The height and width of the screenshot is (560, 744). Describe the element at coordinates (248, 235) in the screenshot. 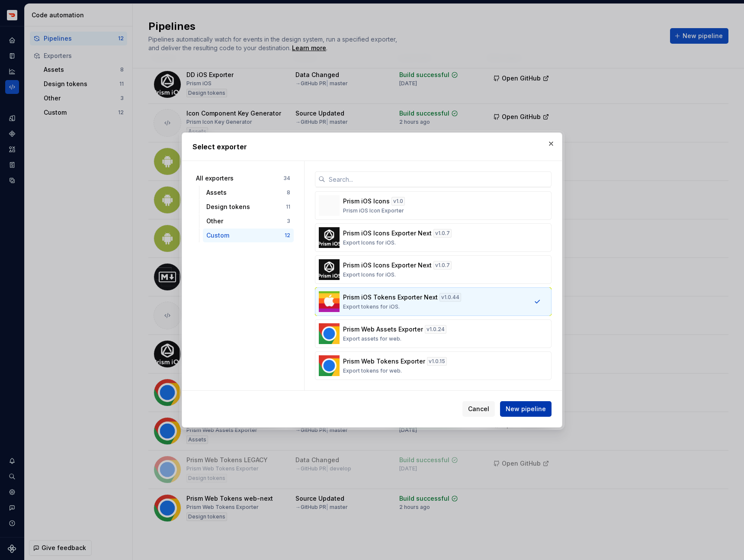

I see `button: Custom12` at that location.